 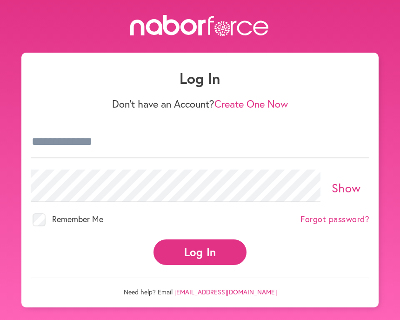 I want to click on h1: Log In, so click(x=200, y=78).